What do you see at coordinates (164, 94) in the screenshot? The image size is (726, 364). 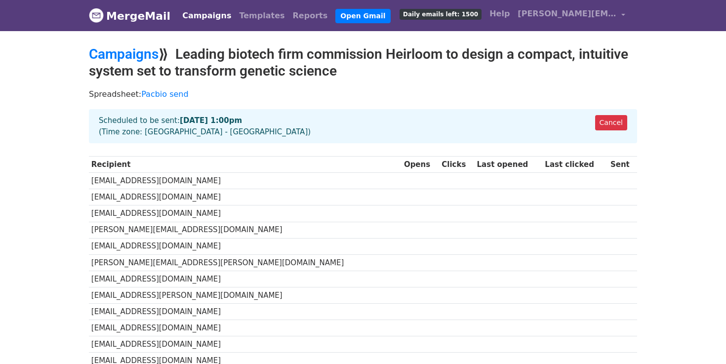 I see `a: Pacbio send` at bounding box center [164, 94].